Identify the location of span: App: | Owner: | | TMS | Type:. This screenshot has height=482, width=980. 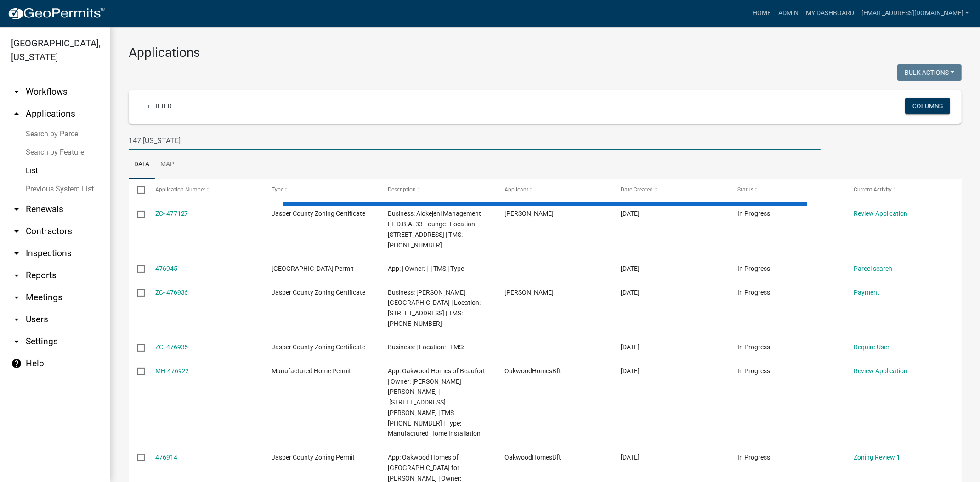
(427, 269).